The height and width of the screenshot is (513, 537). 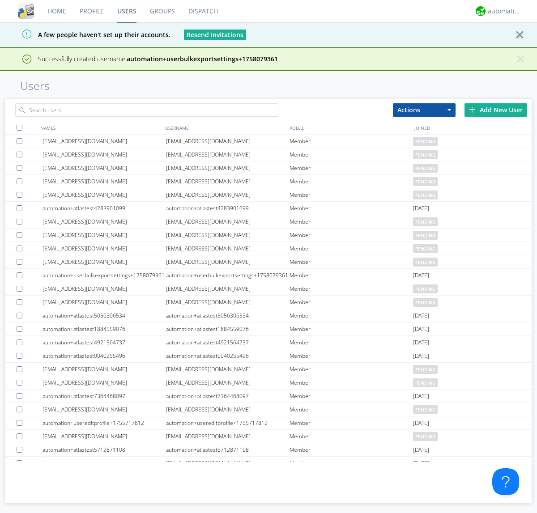 What do you see at coordinates (228, 450) in the screenshot?
I see `div: automation+atlastest5712871108` at bounding box center [228, 450].